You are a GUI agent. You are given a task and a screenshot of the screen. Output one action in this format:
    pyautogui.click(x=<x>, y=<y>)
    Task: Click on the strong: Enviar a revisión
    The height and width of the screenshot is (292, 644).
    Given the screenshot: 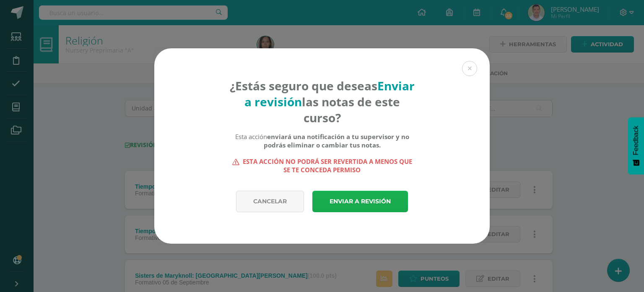 What is the action you would take?
    pyautogui.click(x=330, y=93)
    